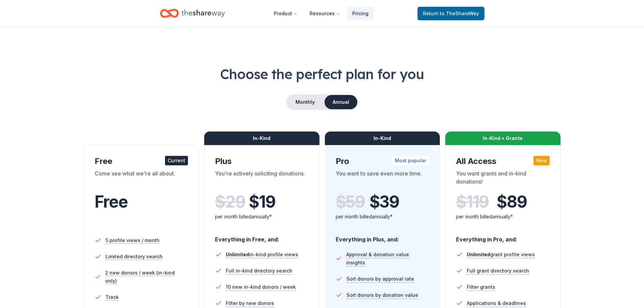 This screenshot has height=308, width=644. I want to click on span: Filter grants, so click(481, 287).